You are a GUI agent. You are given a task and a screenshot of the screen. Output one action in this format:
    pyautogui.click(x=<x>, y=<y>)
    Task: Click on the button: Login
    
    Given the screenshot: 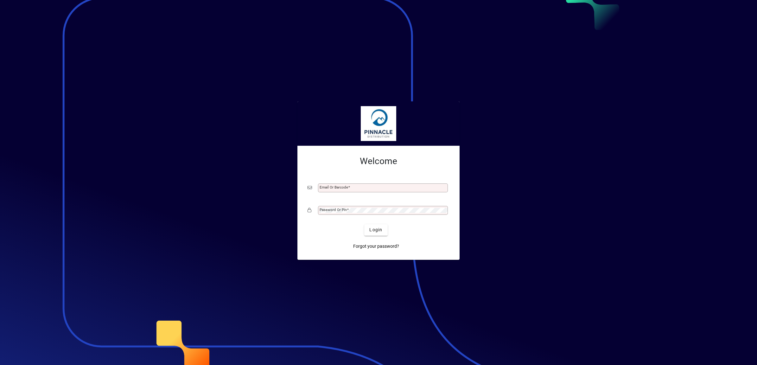 What is the action you would take?
    pyautogui.click(x=375, y=230)
    